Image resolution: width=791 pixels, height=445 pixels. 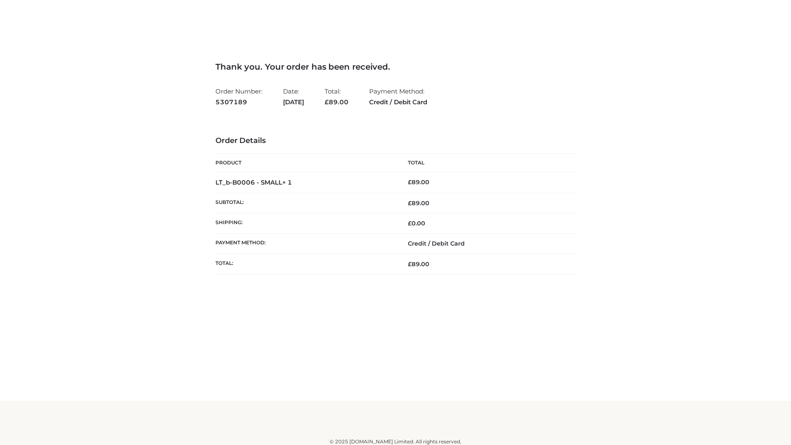 What do you see at coordinates (254, 182) in the screenshot?
I see `strong: LT_b-B0006 - SMALL` at bounding box center [254, 182].